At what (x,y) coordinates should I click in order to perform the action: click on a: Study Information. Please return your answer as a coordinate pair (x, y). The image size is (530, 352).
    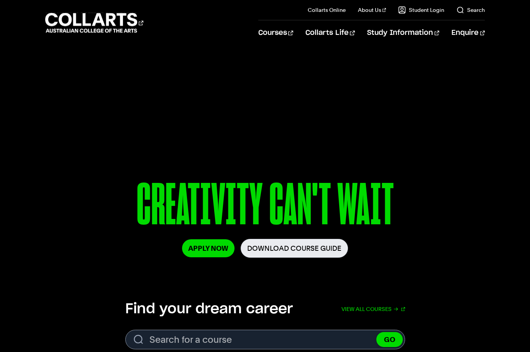
    Looking at the image, I should click on (403, 33).